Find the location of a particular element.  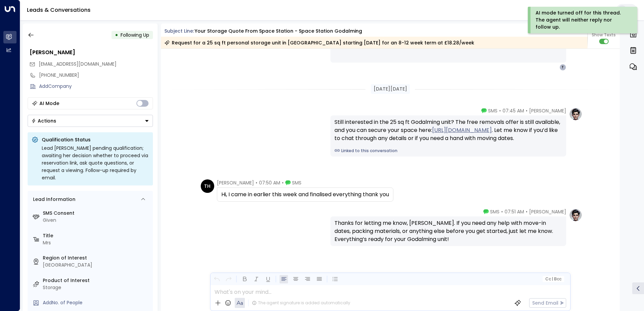

a: Linked to this conversation is located at coordinates (448, 151).